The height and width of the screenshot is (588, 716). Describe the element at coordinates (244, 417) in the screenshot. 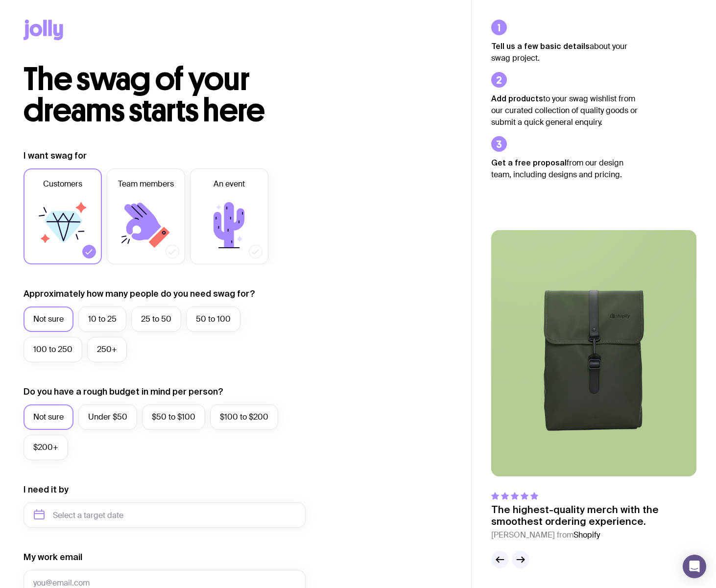

I see `label: $100 to $200` at that location.